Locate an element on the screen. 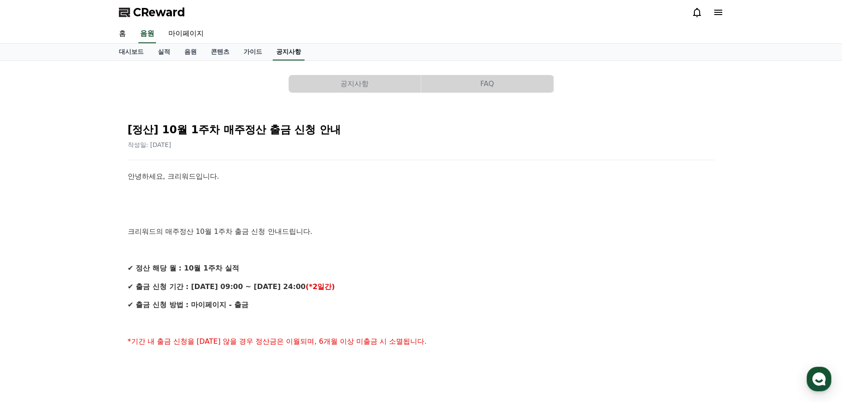 This screenshot has width=842, height=402. a: 가이드 is located at coordinates (253, 52).